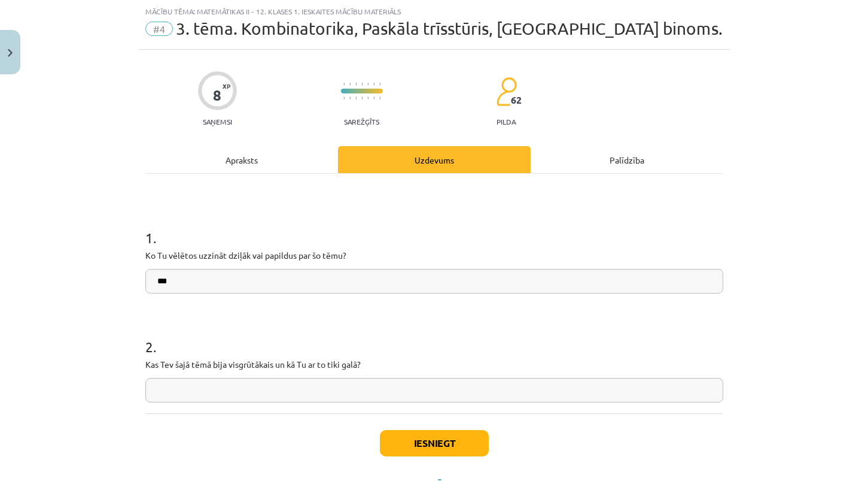 This screenshot has height=481, width=868. I want to click on img: students-c634bb4e5e11cddfef0936a35e636f08e4e9abd3cc4e673bd6f9a4125e45ecb1.svg, so click(506, 92).